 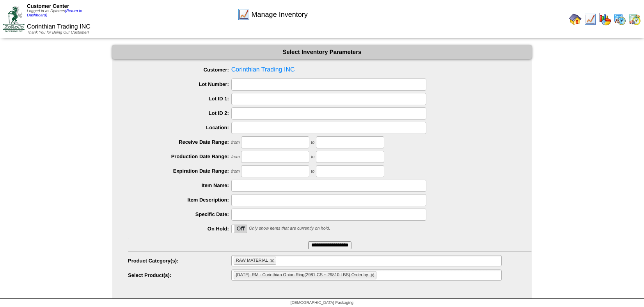 What do you see at coordinates (179, 128) in the screenshot?
I see `label: Location:` at bounding box center [179, 128].